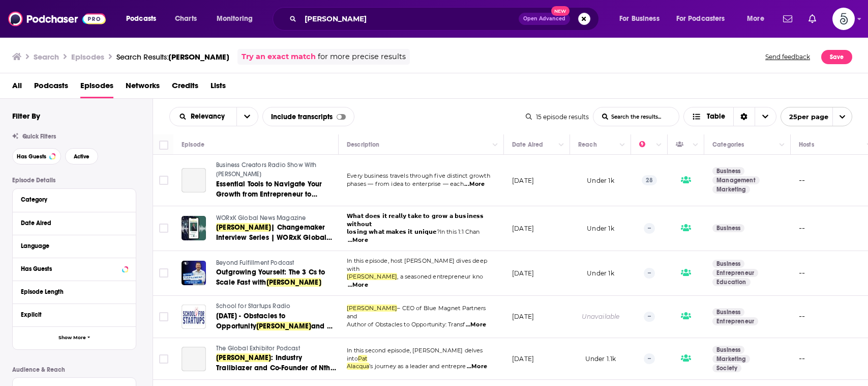 This screenshot has width=868, height=386. What do you see at coordinates (363, 359) in the screenshot?
I see `span: Pat` at bounding box center [363, 359].